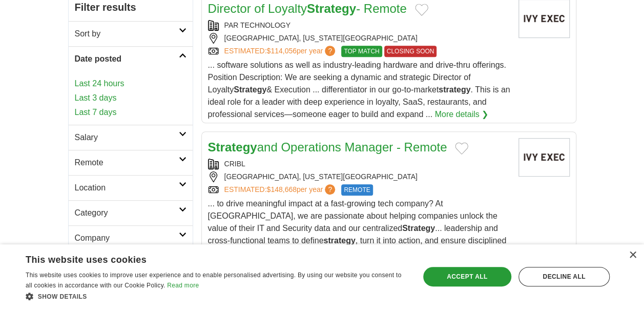 Image resolution: width=644 pixels, height=309 pixels. Describe the element at coordinates (307, 8) in the screenshot. I see `a: Director of LoyaltyStrategy- Remote` at that location.